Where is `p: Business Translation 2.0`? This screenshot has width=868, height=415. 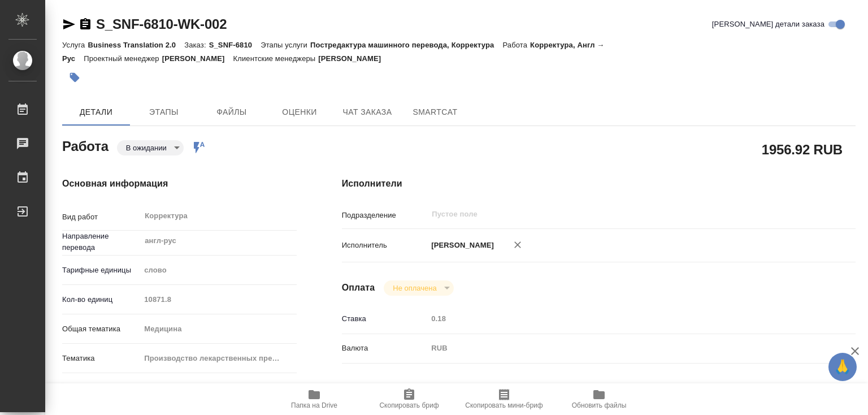 p: Business Translation 2.0 is located at coordinates (135, 45).